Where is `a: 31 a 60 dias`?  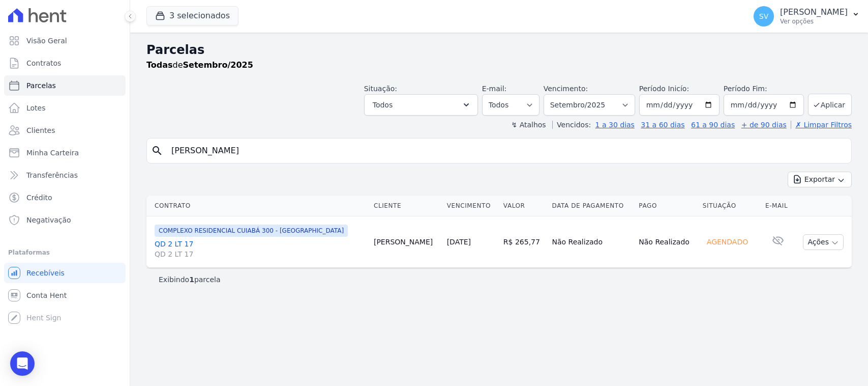
a: 31 a 60 dias is located at coordinates (663, 125).